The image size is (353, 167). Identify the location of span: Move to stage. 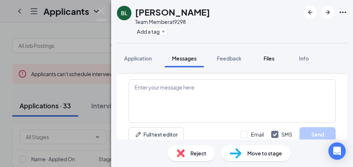
(264, 153).